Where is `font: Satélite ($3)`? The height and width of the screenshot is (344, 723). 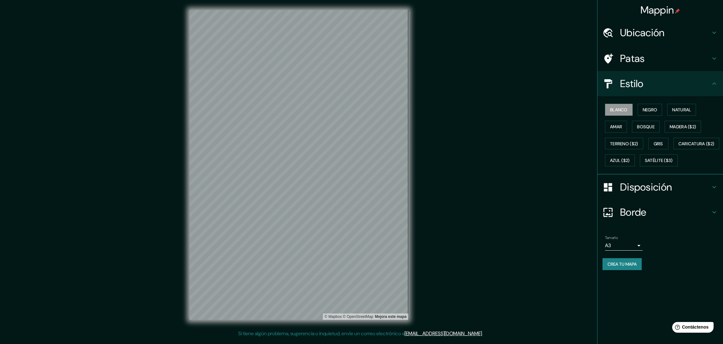
font: Satélite ($3) is located at coordinates (659, 160).